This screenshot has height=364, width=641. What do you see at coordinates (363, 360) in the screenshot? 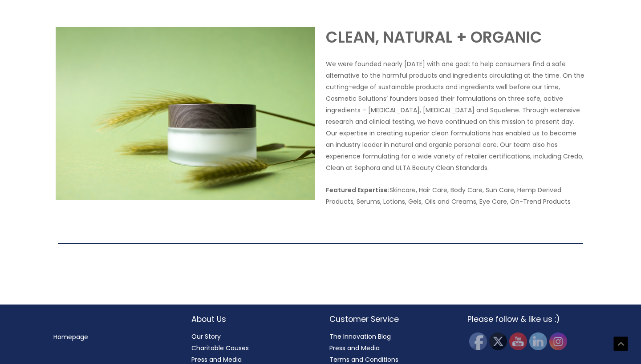
I see `a: Terms and Conditions` at bounding box center [363, 360].